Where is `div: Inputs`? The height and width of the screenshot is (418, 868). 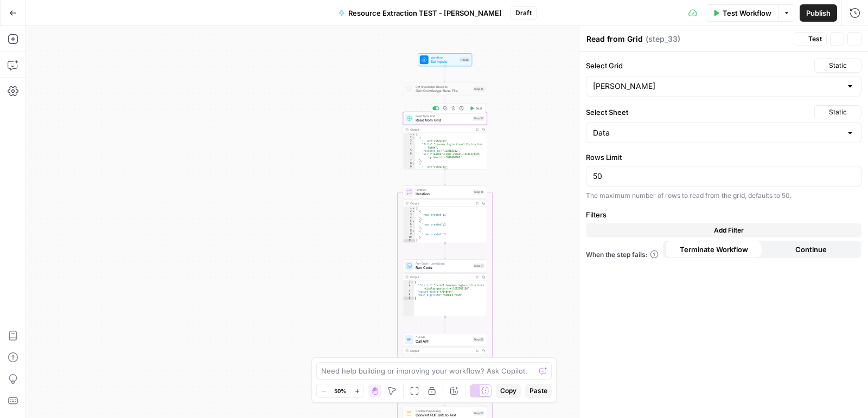 div: Inputs is located at coordinates (465, 60).